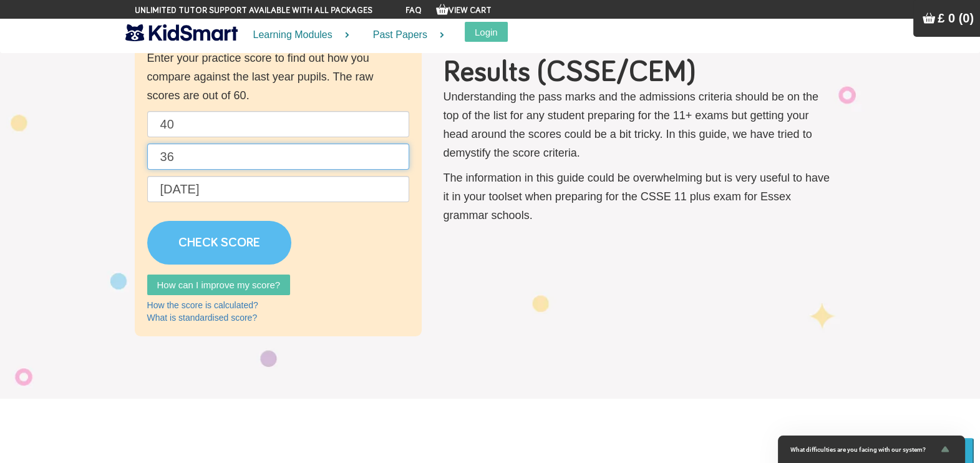 The image size is (980, 463). I want to click on a: What is standardised score?, so click(202, 318).